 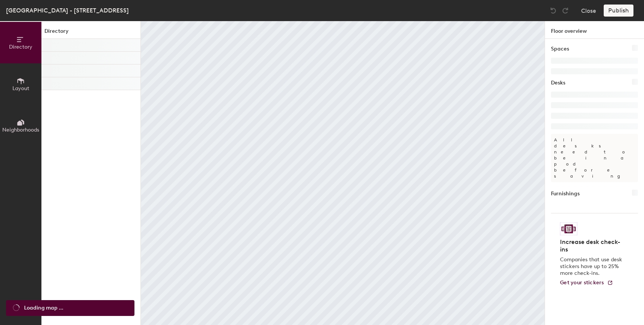 I want to click on canvas: Map, so click(x=343, y=173).